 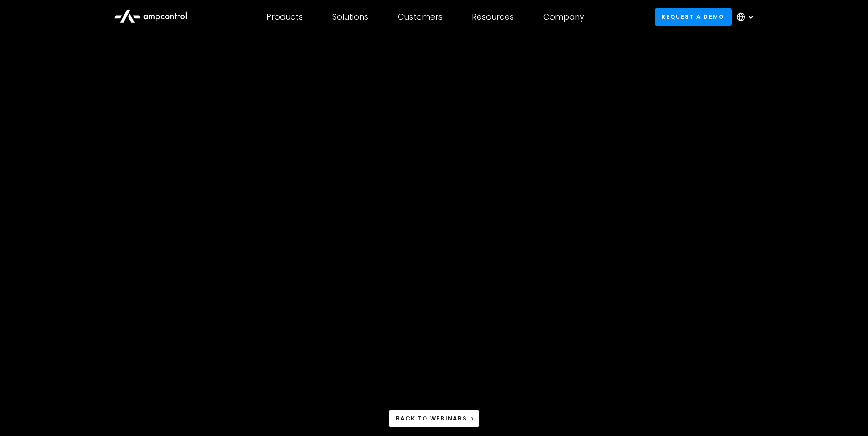 What do you see at coordinates (564, 17) in the screenshot?
I see `div: Company` at bounding box center [564, 17].